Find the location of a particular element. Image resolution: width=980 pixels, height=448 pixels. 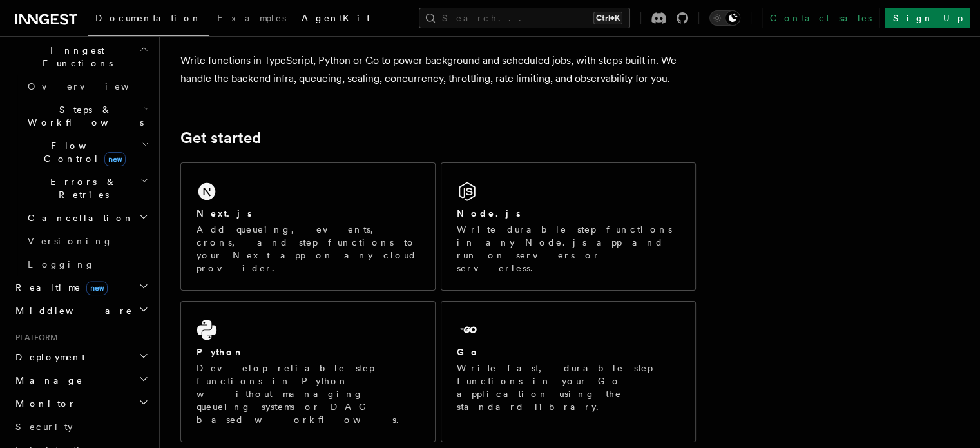

button: Cancellation is located at coordinates (87, 218).